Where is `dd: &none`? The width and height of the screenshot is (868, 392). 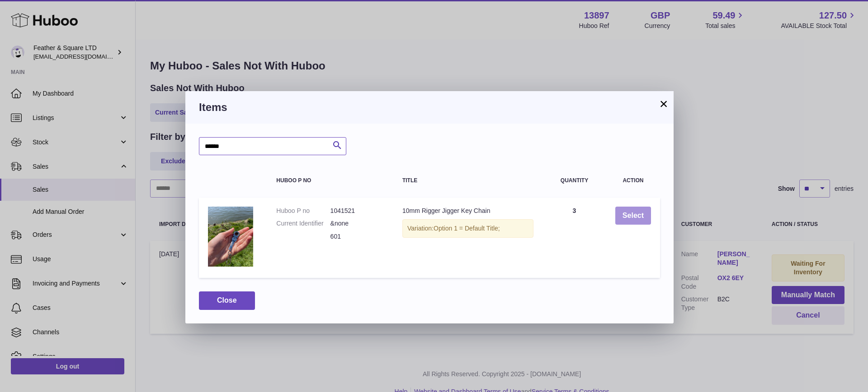 dd: &none is located at coordinates (357, 224).